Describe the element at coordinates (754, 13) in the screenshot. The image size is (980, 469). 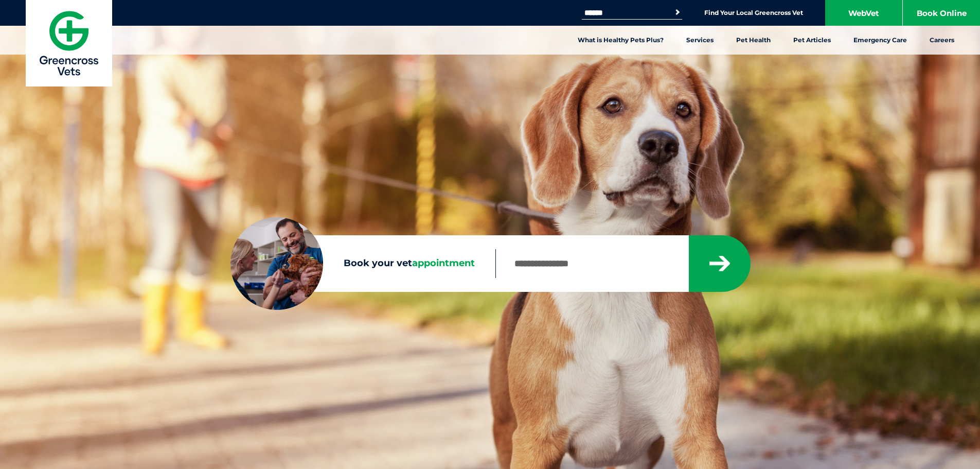
I see `a: Find Your Local Greencross Vet` at that location.